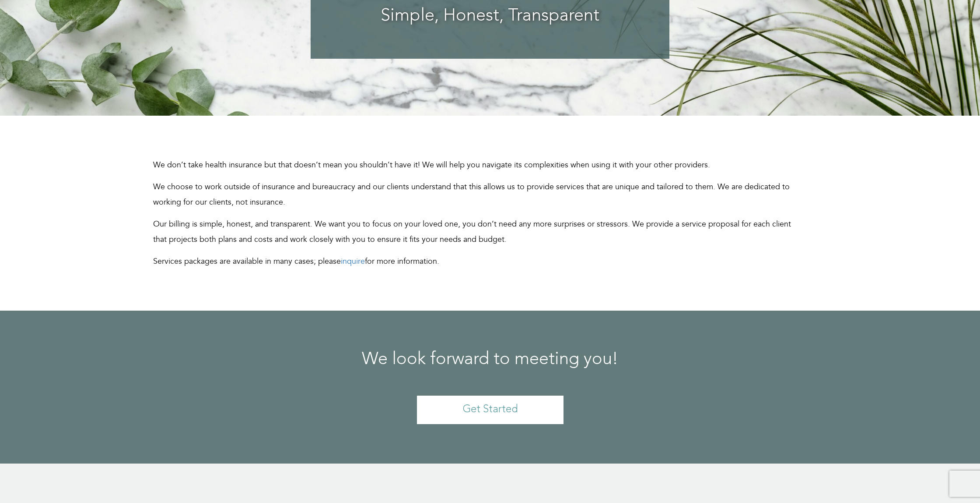 This screenshot has width=980, height=503. Describe the element at coordinates (490, 16) in the screenshot. I see `h3: Simple, Honest, Transparent` at that location.